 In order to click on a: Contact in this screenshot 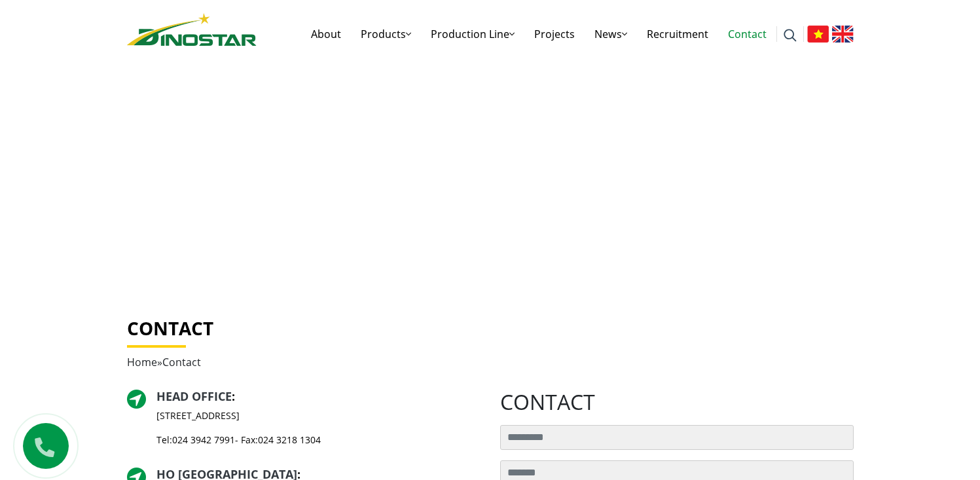, I will do `click(747, 34)`.